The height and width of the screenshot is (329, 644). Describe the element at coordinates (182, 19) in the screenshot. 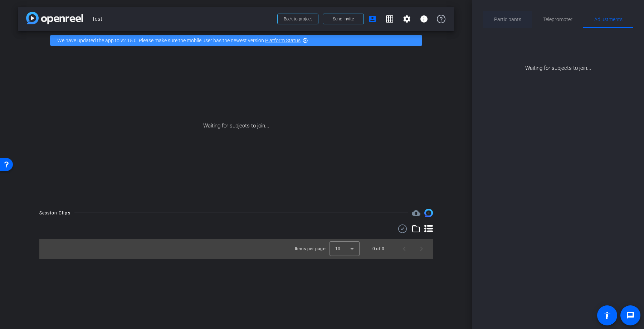

I see `span: Test` at that location.